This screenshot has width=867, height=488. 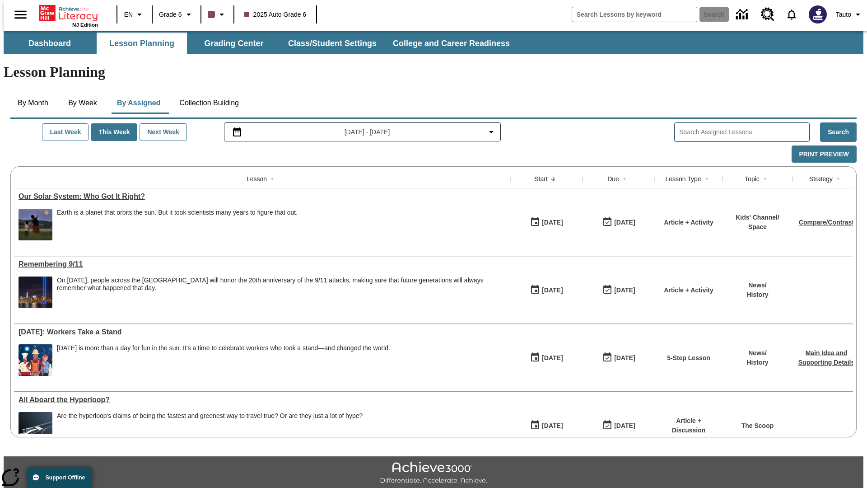 What do you see at coordinates (792, 14) in the screenshot?
I see `a: Notifications` at bounding box center [792, 14].